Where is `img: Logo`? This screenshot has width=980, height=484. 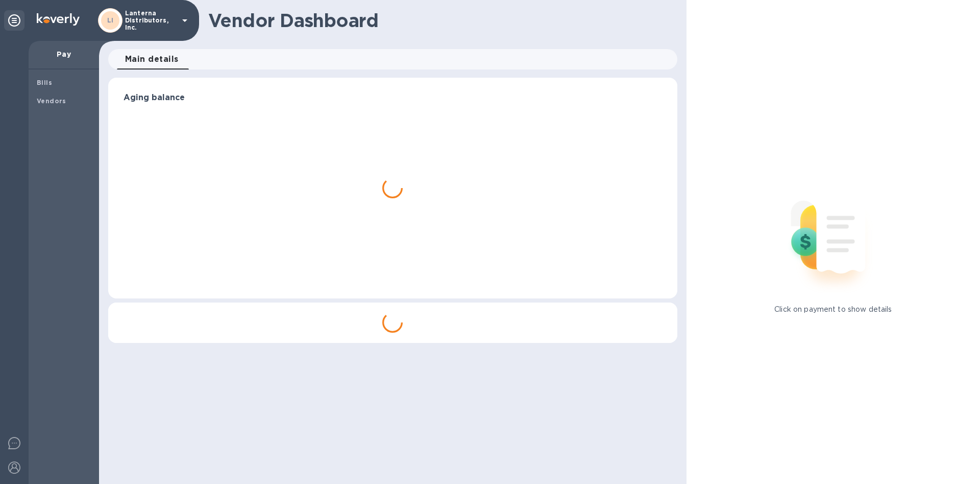 img: Logo is located at coordinates (58, 19).